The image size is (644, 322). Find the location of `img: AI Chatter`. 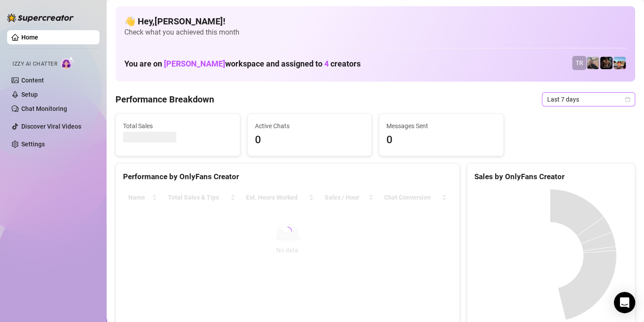

img: AI Chatter is located at coordinates (67, 63).